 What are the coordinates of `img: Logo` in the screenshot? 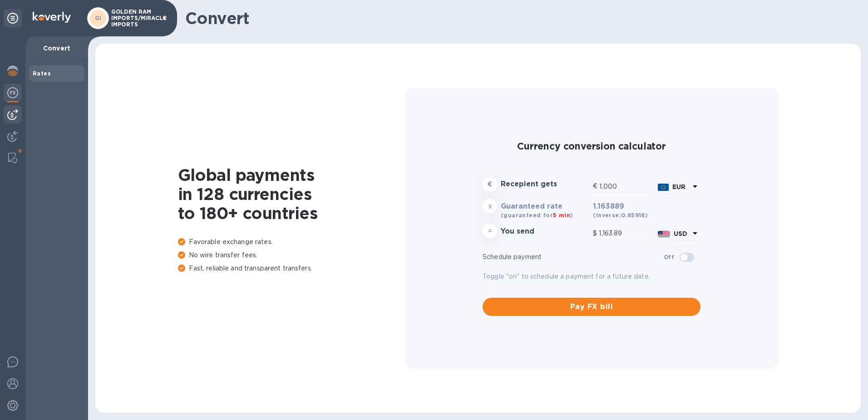 It's located at (52, 17).